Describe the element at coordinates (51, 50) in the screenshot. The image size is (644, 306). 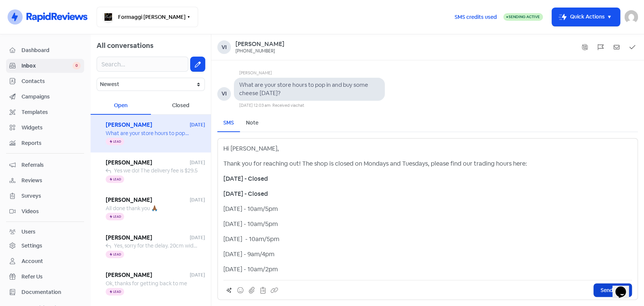
I see `span: Dashboard` at that location.